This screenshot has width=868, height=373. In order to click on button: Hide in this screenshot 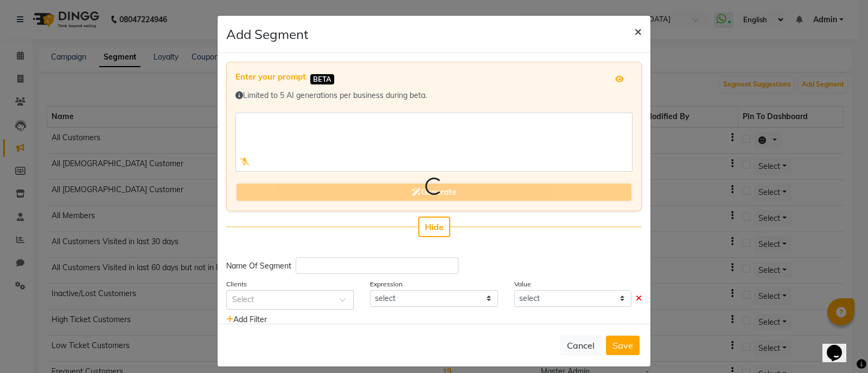, I will do `click(434, 227)`.